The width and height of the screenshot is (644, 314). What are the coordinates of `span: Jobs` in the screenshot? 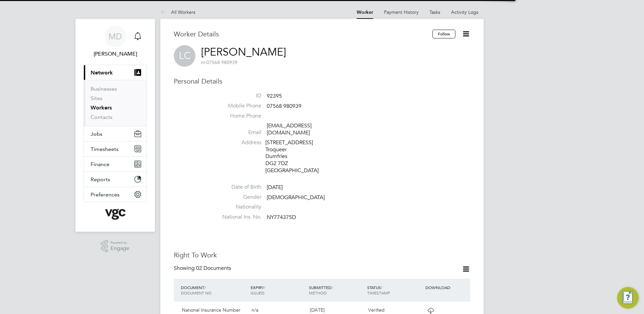 It's located at (97, 134).